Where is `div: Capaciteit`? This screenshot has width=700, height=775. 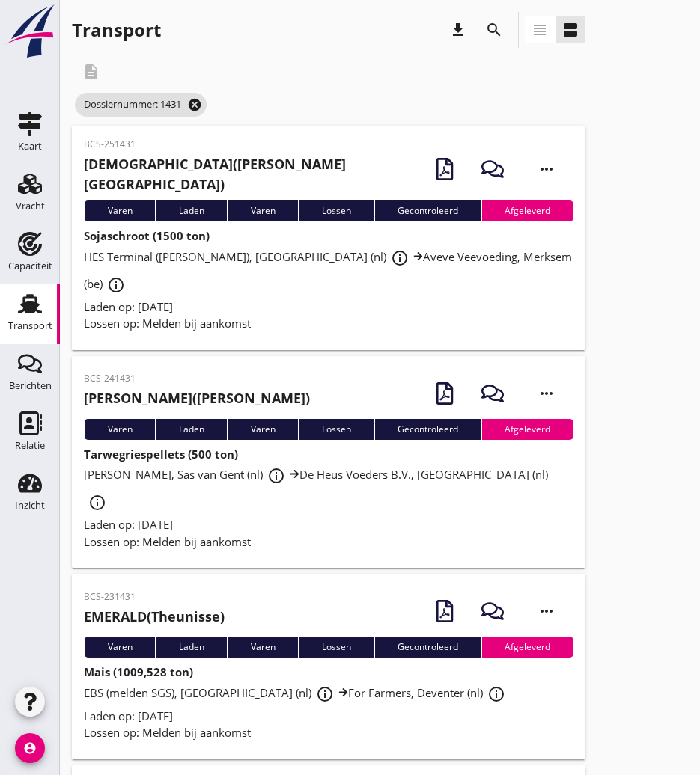
div: Capaciteit is located at coordinates (30, 266).